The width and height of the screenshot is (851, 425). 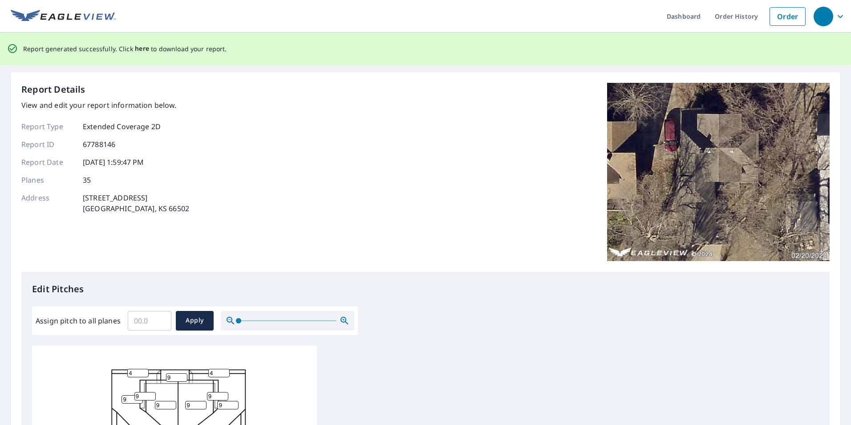 I want to click on a: Order, so click(x=787, y=16).